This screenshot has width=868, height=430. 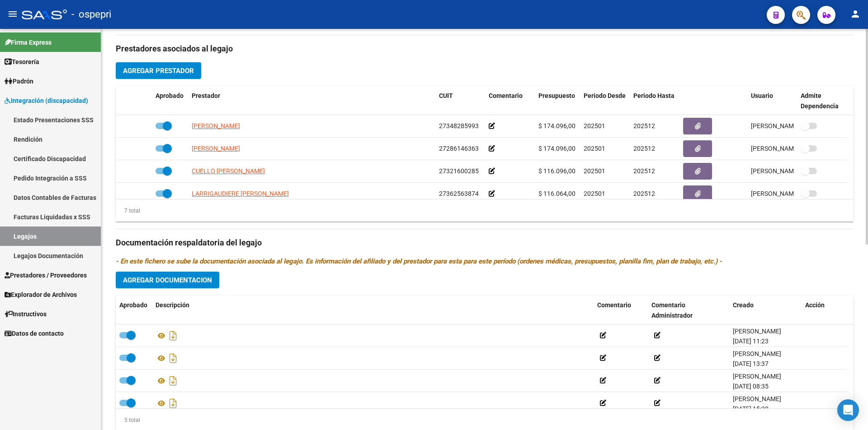 I want to click on span: Presupuesto, so click(x=556, y=96).